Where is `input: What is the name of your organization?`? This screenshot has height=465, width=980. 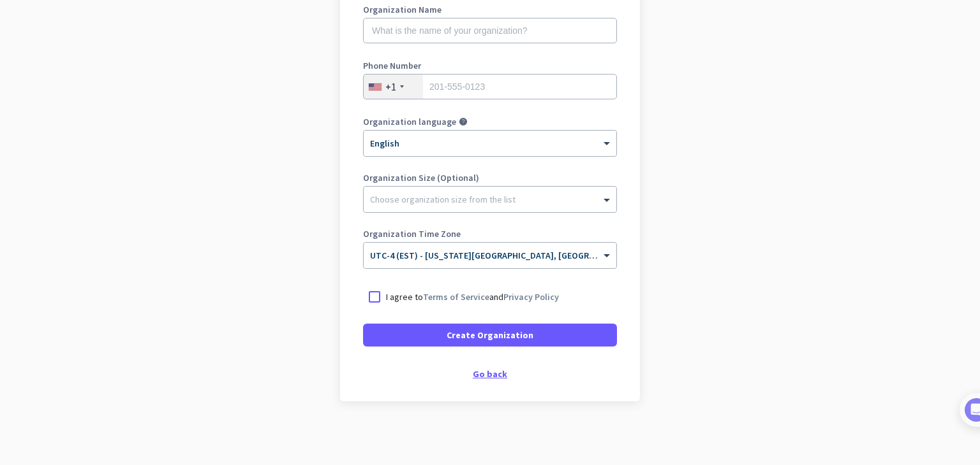
input: What is the name of your organization? is located at coordinates (490, 30).